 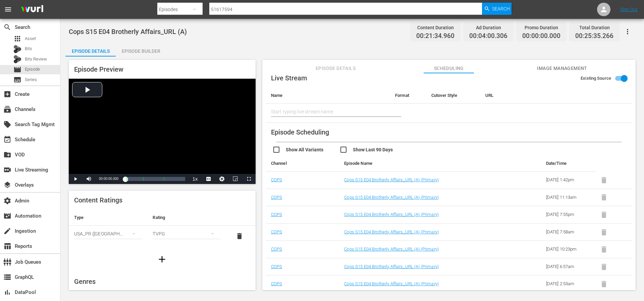 I want to click on th: Episode Name, so click(x=421, y=163).